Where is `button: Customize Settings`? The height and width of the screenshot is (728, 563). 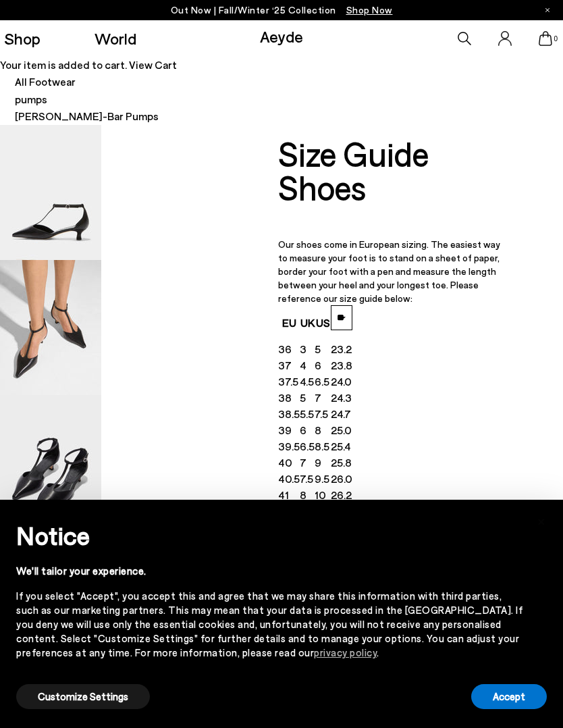 button: Customize Settings is located at coordinates (83, 696).